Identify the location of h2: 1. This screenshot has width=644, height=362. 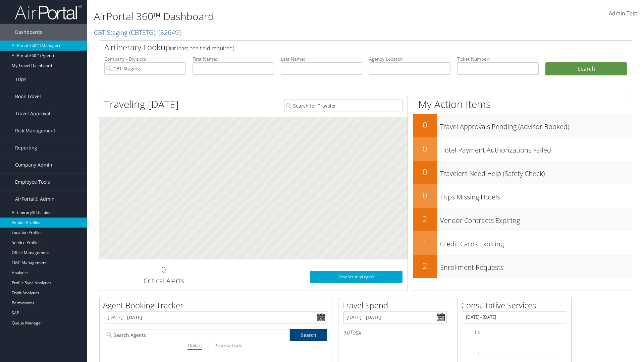
(425, 243).